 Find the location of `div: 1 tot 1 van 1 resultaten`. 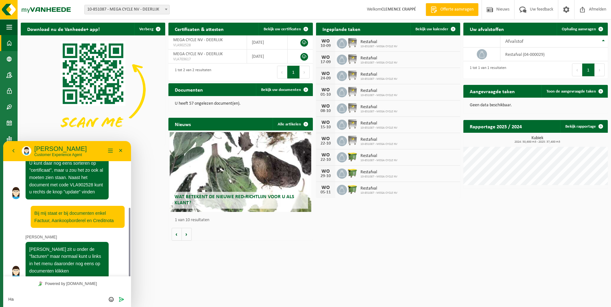

div: 1 tot 1 van 1 resultaten is located at coordinates (486, 70).